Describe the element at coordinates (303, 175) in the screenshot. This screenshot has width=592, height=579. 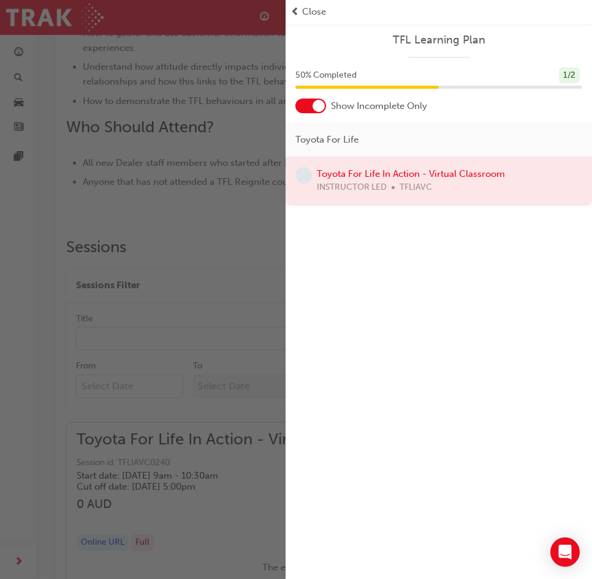
I see `span: learningRecordVerb_NONE-icon` at that location.